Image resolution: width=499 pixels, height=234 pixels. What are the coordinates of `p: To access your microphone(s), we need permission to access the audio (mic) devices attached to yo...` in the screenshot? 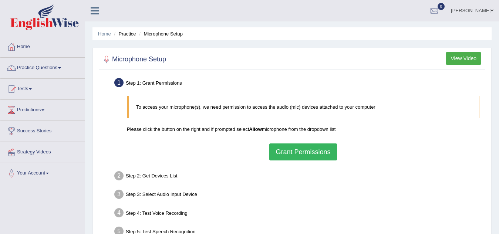 It's located at (304, 107).